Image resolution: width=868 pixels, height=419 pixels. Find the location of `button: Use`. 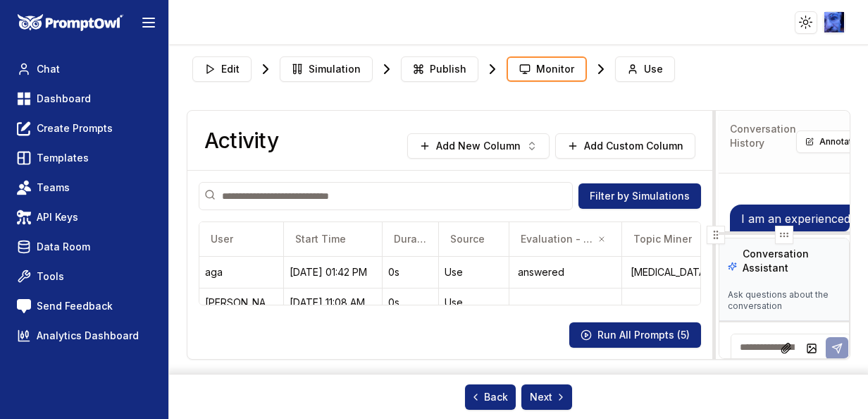

button: Use is located at coordinates (644, 69).